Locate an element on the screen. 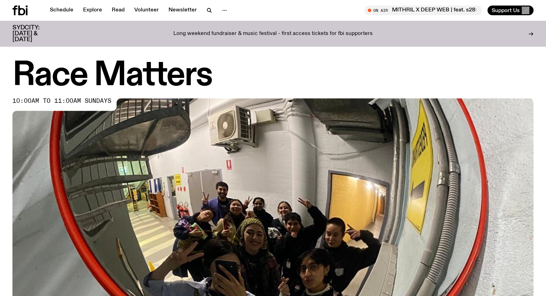 Image resolution: width=546 pixels, height=296 pixels. span: 10:00am to 11:00am sundays is located at coordinates (62, 101).